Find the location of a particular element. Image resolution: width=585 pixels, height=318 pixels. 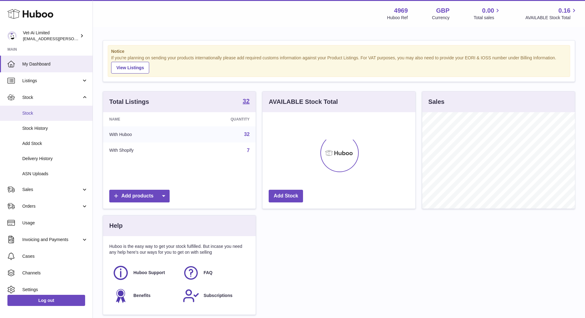

span: Usage is located at coordinates (55, 223).